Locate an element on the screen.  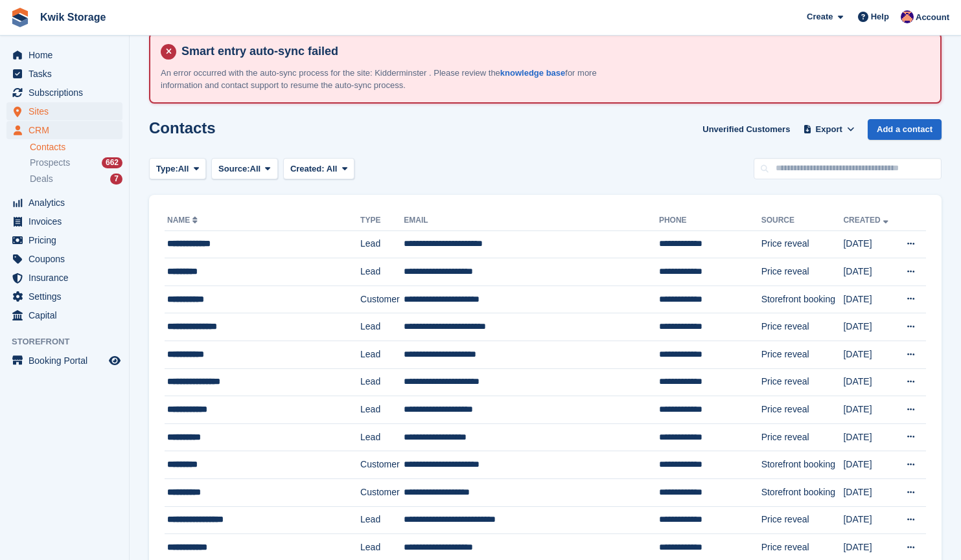
a: Unverified Customers is located at coordinates (745, 130).